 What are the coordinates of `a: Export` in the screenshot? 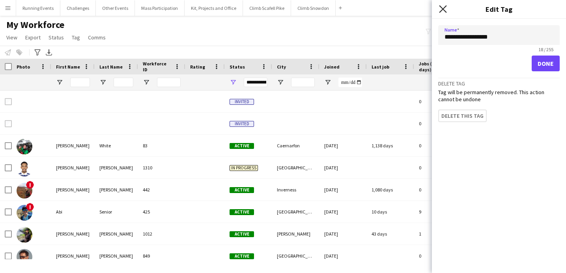 It's located at (33, 37).